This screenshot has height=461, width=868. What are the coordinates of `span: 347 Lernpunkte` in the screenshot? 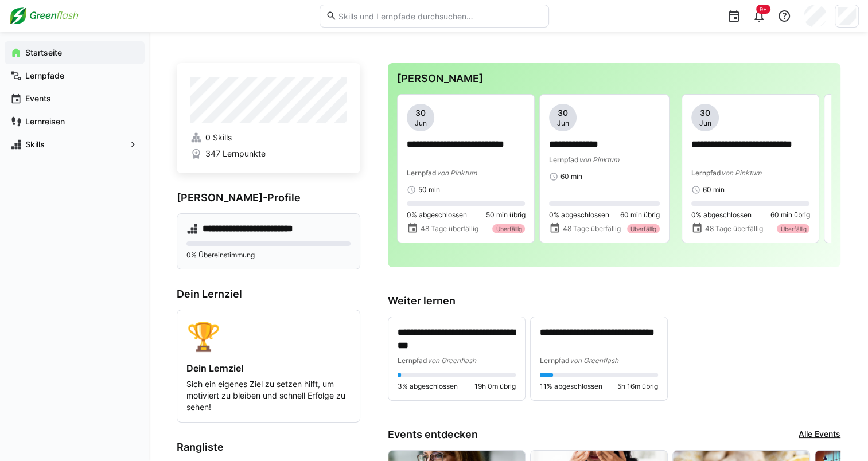 It's located at (235, 154).